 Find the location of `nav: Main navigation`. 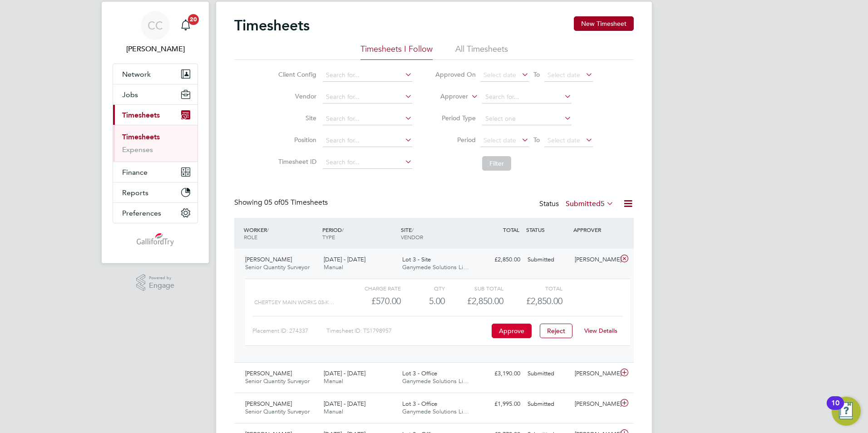

nav: Main navigation is located at coordinates (156, 133).